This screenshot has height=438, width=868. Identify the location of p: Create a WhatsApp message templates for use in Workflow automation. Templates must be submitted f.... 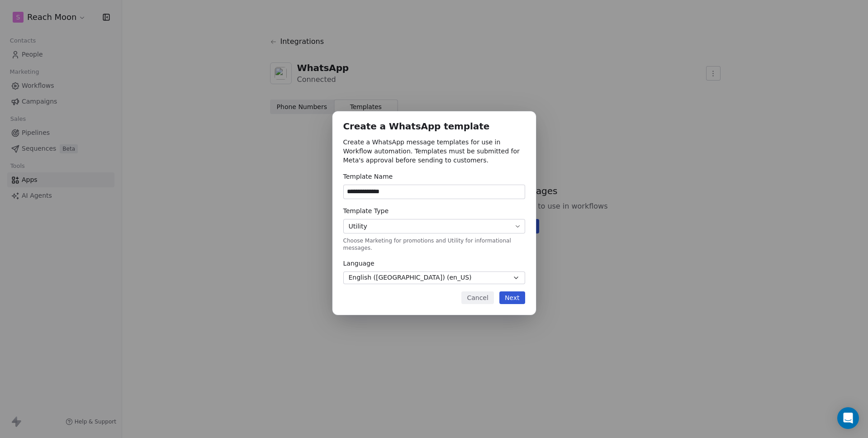
(434, 151).